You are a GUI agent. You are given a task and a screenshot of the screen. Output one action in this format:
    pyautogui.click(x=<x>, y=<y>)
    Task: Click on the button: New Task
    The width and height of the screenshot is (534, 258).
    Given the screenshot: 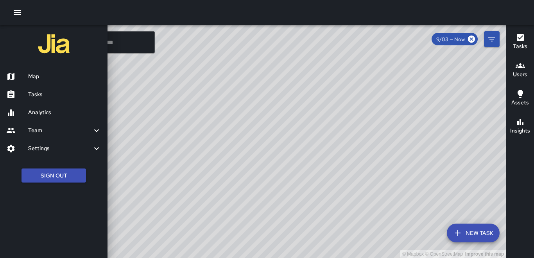 What is the action you would take?
    pyautogui.click(x=473, y=233)
    